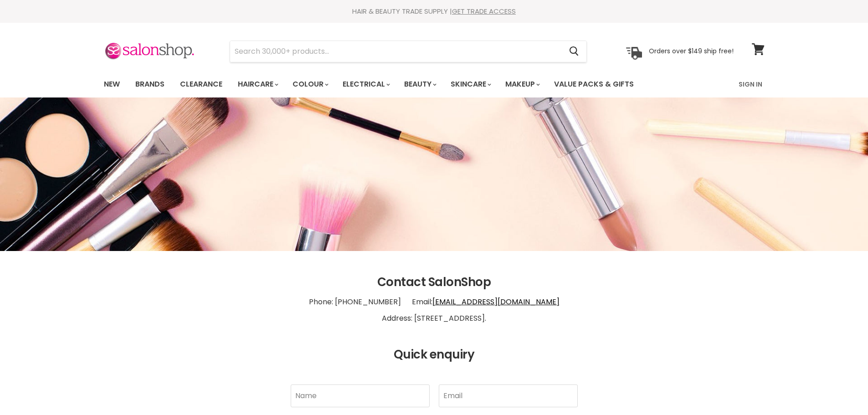  Describe the element at coordinates (419, 84) in the screenshot. I see `a: Beauty` at that location.